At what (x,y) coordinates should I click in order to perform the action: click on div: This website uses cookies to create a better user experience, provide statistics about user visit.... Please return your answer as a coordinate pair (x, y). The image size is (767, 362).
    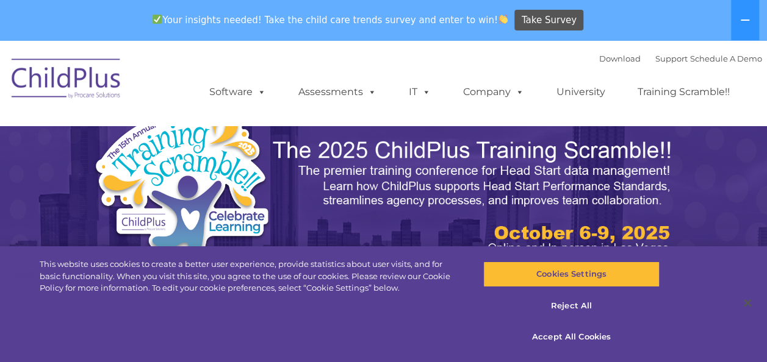
    Looking at the image, I should click on (250, 276).